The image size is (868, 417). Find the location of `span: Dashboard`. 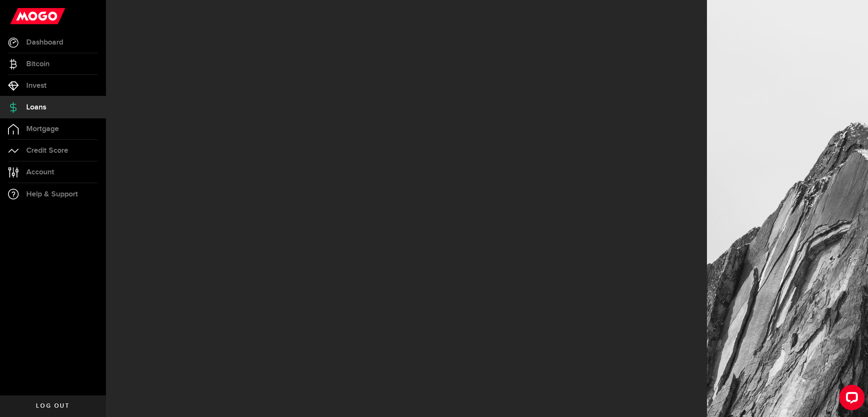

span: Dashboard is located at coordinates (45, 42).